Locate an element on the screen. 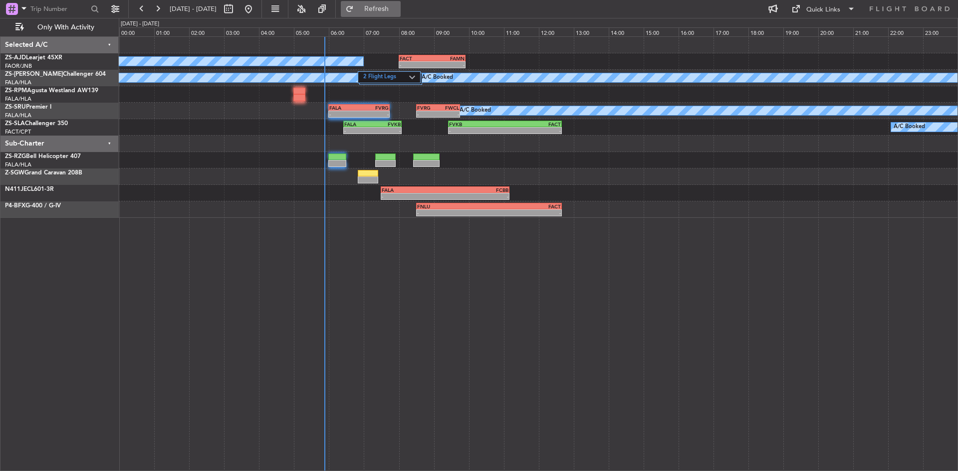 The height and width of the screenshot is (471, 958). span: P4-BFX is located at coordinates (15, 206).